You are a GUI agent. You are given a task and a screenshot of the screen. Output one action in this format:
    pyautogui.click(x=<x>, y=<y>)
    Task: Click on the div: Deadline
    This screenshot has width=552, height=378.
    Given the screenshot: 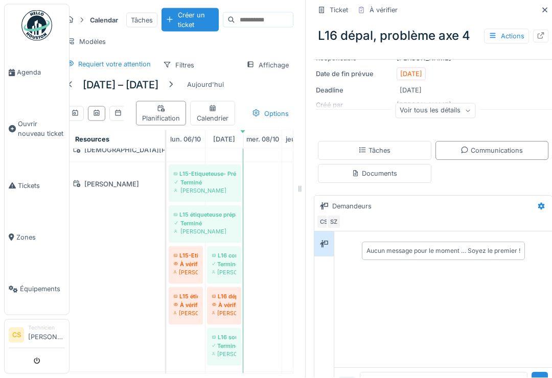 What is the action you would take?
    pyautogui.click(x=354, y=90)
    